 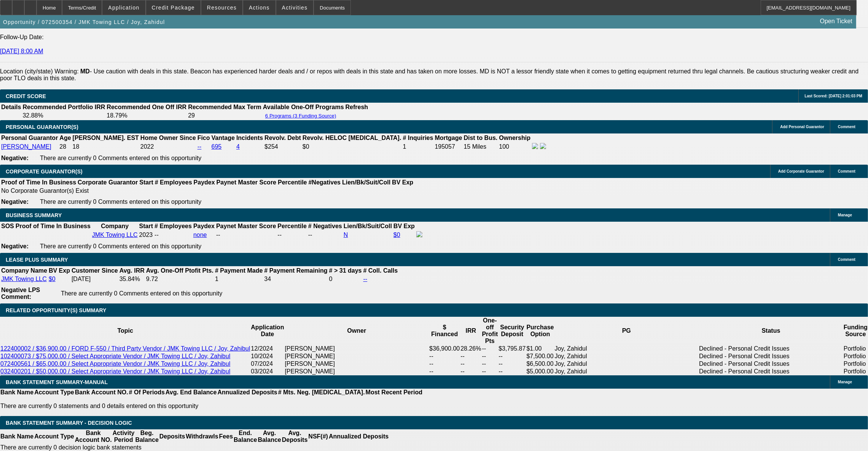 What do you see at coordinates (147, 108) in the screenshot?
I see `th: Recommended One Off IRR` at bounding box center [147, 108].